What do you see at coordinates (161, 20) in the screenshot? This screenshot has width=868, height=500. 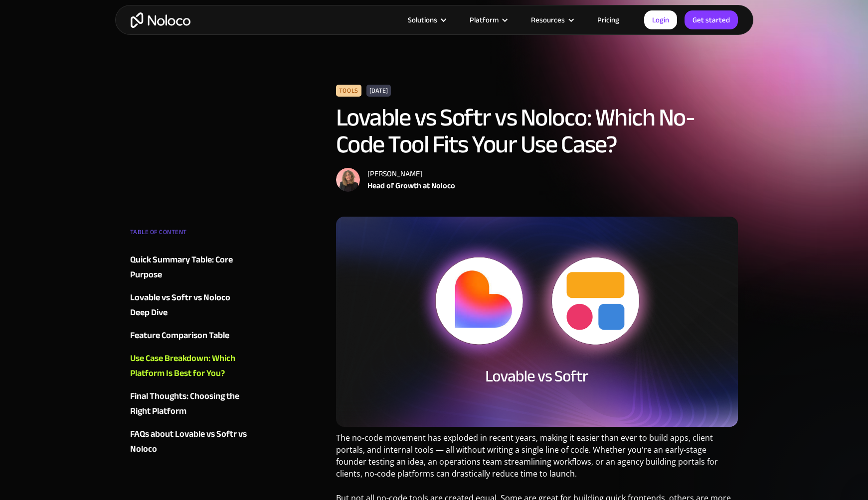 I see `a: home` at bounding box center [161, 20].